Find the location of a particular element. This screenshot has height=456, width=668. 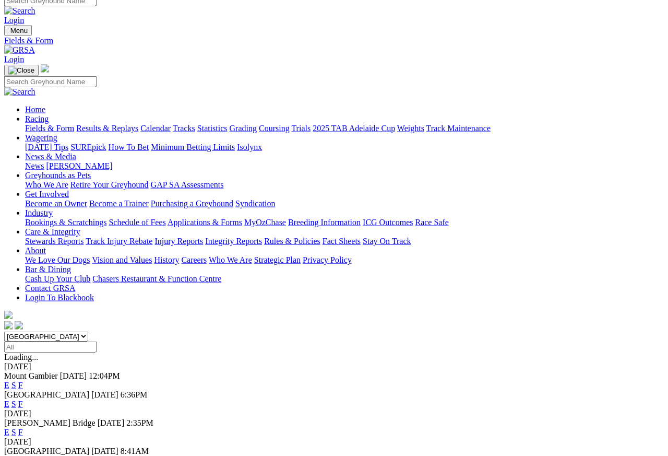

a: GAP SA Assessments is located at coordinates (187, 184).